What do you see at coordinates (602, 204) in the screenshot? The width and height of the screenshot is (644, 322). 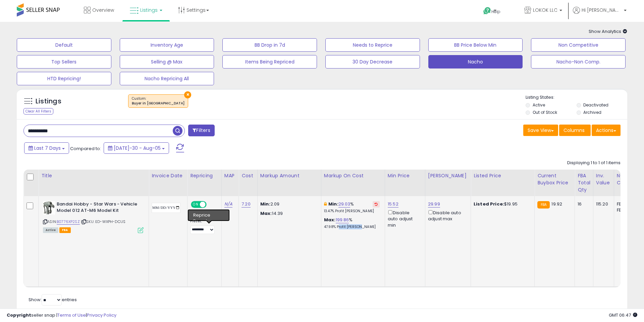 I see `div: 115.20` at bounding box center [602, 204].